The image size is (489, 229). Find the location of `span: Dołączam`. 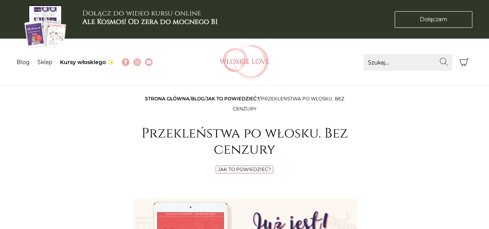

span: Dołączam is located at coordinates (433, 19).